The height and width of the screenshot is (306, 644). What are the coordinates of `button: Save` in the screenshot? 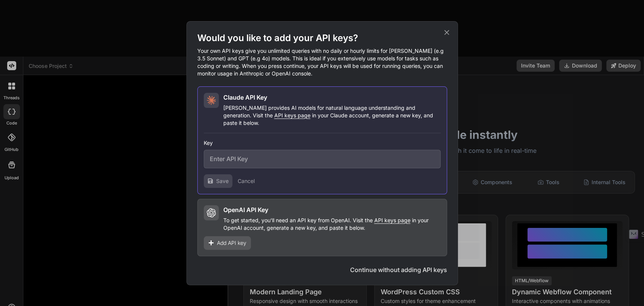 It's located at (218, 181).